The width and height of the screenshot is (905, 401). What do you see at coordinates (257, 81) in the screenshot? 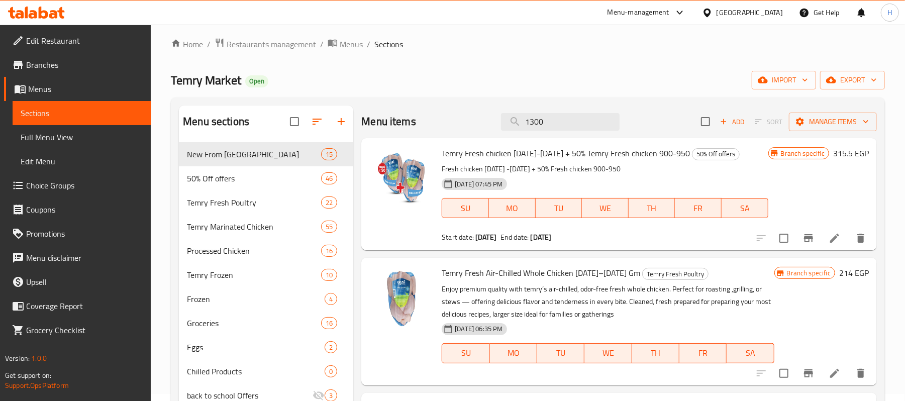
I see `span: Open` at bounding box center [257, 81].